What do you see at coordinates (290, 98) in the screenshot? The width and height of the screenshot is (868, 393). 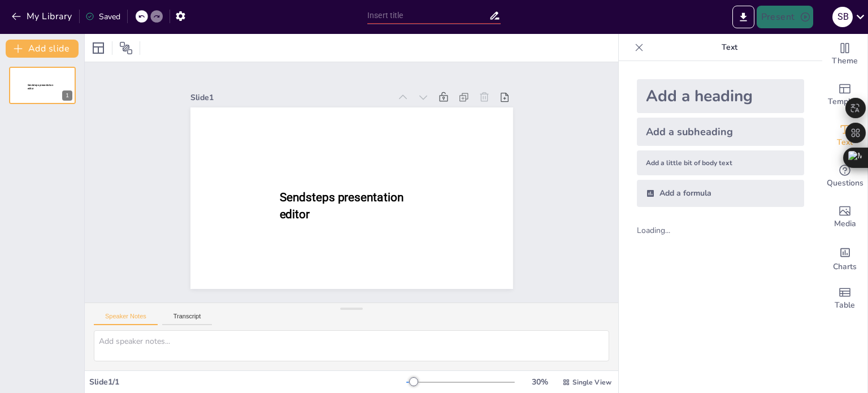 I see `div: Slide 1` at bounding box center [290, 98].